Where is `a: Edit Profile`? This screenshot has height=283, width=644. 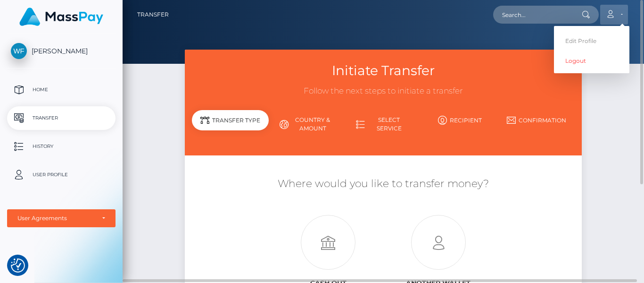 a: Edit Profile is located at coordinates (592, 41).